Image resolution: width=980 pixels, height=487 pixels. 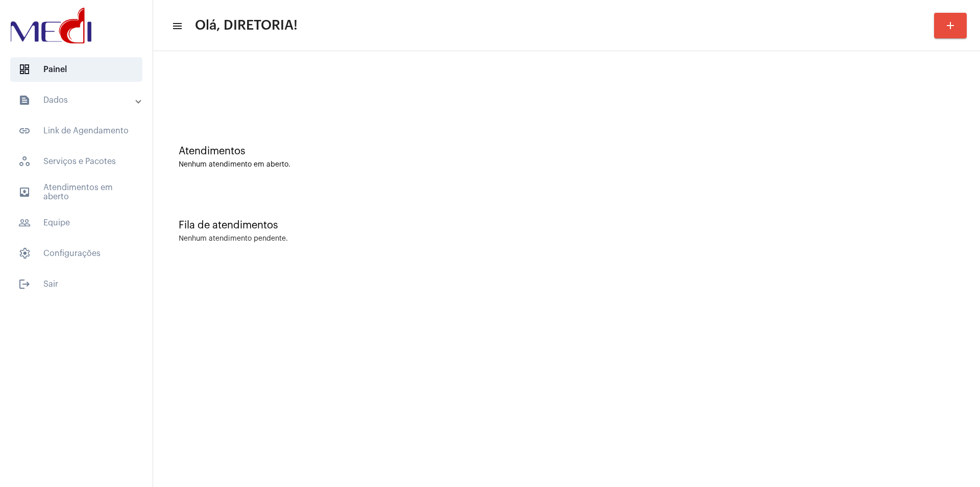 What do you see at coordinates (567, 226) in the screenshot?
I see `div: Fila de atendimentos` at bounding box center [567, 226].